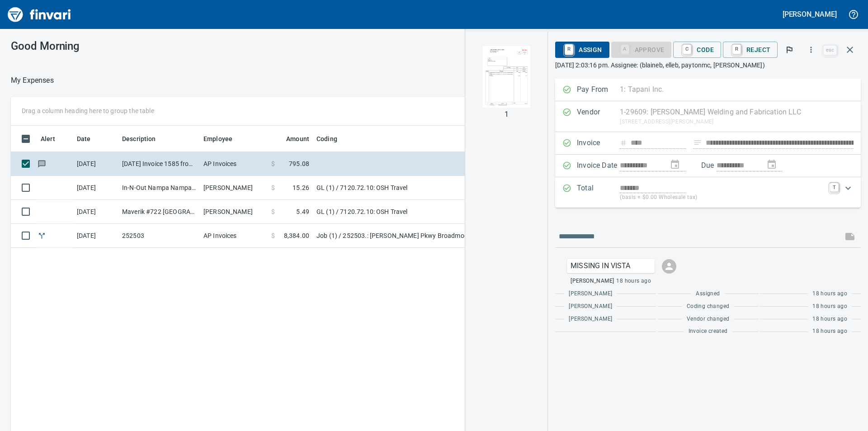  I want to click on span: Assign, so click(582, 49).